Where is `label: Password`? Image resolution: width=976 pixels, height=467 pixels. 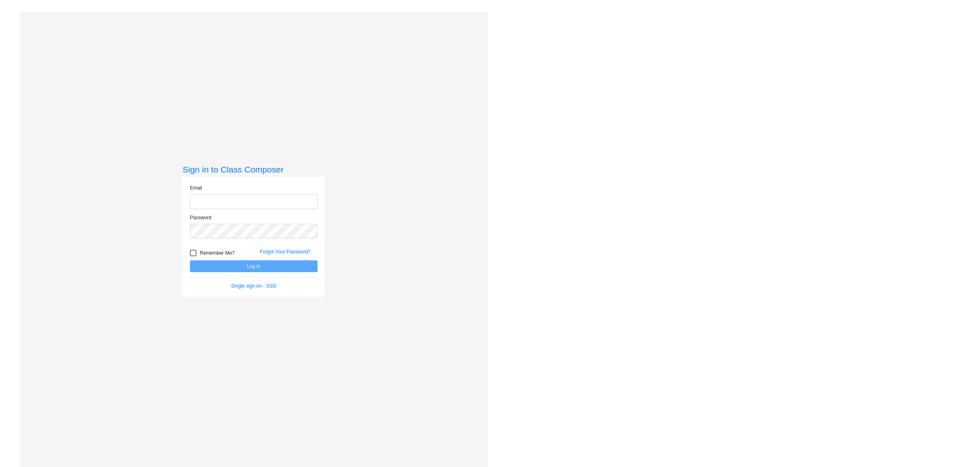
label: Password is located at coordinates (201, 218).